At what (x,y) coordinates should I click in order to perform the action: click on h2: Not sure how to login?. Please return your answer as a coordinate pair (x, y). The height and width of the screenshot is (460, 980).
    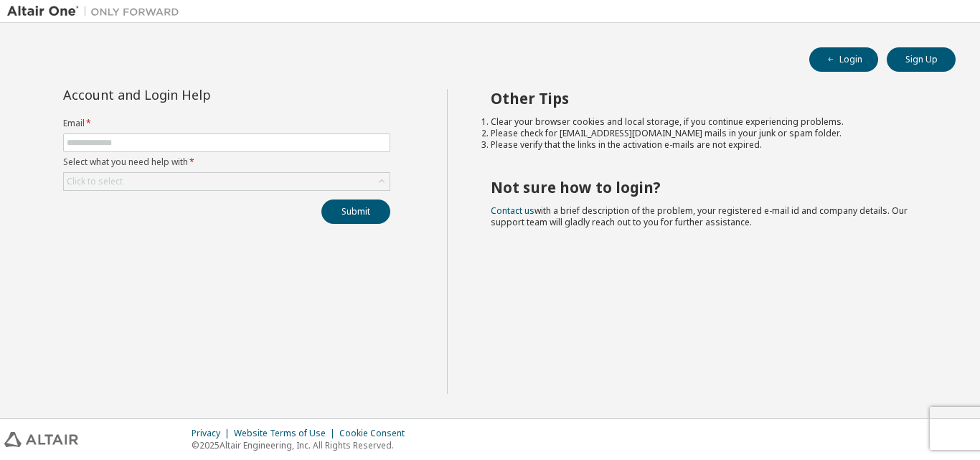
    Looking at the image, I should click on (710, 188).